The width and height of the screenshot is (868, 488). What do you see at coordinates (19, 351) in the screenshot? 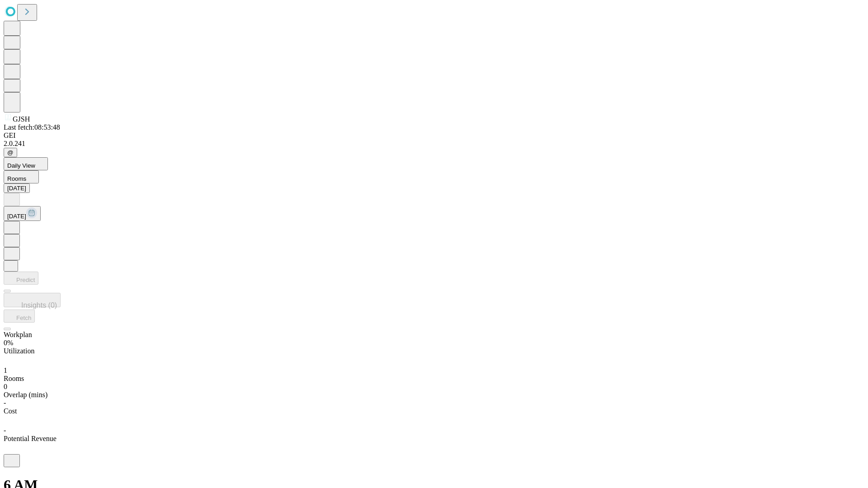
I see `span: Utilization` at bounding box center [19, 351].